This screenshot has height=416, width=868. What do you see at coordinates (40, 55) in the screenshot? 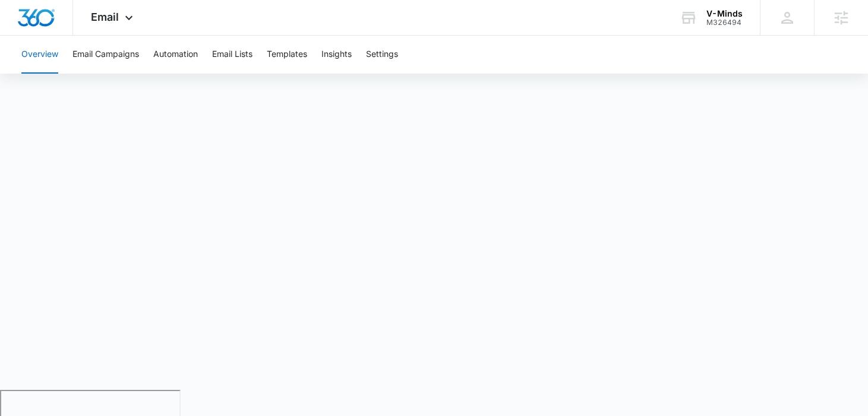
I see `button: Overview` at bounding box center [40, 55].